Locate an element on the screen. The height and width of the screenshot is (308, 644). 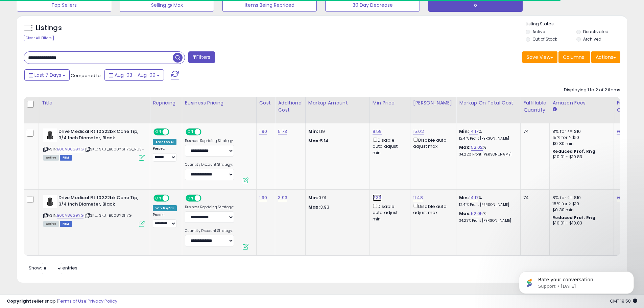
div: Amazon AI is located at coordinates (165, 142).